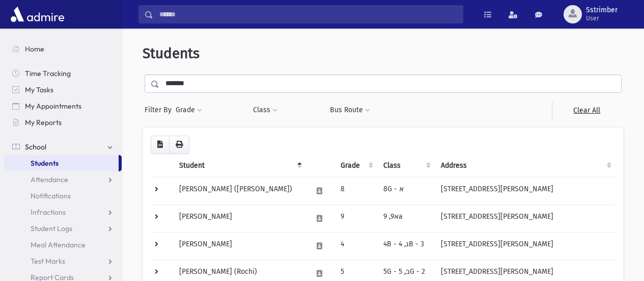  What do you see at coordinates (160, 144) in the screenshot?
I see `button: CSV` at bounding box center [160, 144].